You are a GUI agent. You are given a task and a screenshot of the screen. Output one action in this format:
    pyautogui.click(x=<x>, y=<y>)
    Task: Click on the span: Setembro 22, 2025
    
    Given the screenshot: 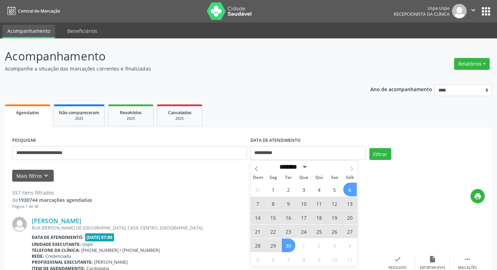 What is the action you would take?
    pyautogui.click(x=273, y=231)
    